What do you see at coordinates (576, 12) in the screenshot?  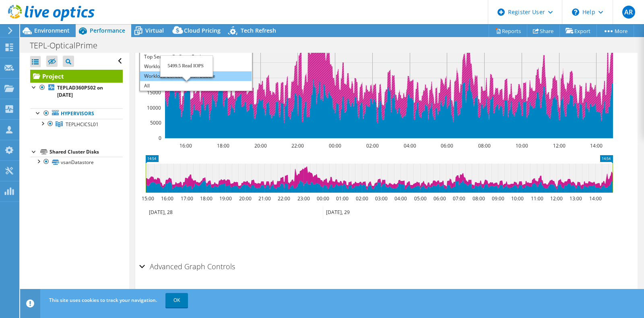 I see `svg: \n` at bounding box center [576, 12].